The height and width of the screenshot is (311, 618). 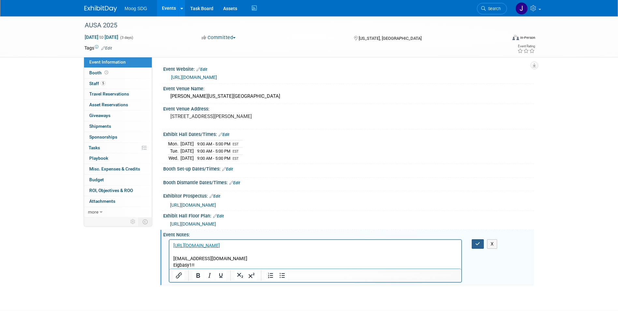 I want to click on button: Bold, so click(x=198, y=275).